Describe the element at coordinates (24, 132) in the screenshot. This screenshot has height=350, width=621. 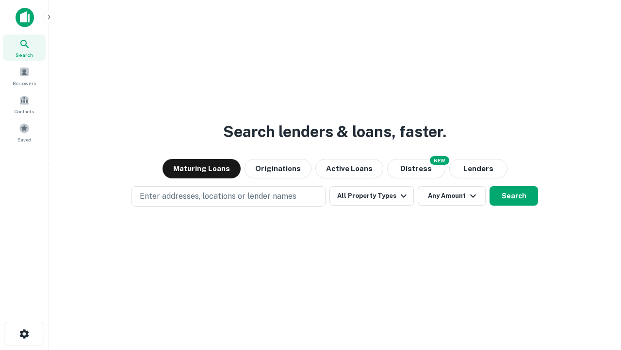
I see `div: Saved` at that location.